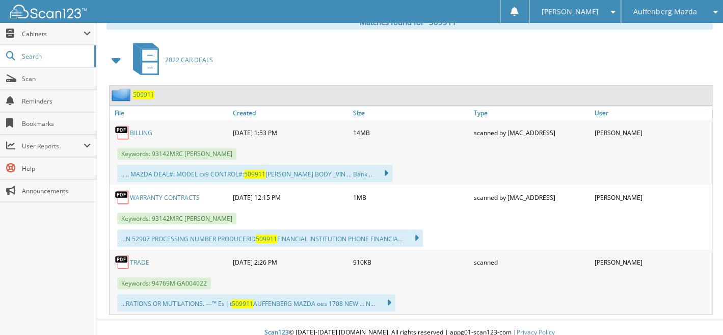 The width and height of the screenshot is (723, 335). I want to click on div: ...N 52907 PROCESSING NUMBER PRODUCERID FINANCIAL INSTITUTION PHONE FINANCIA..., so click(270, 238).